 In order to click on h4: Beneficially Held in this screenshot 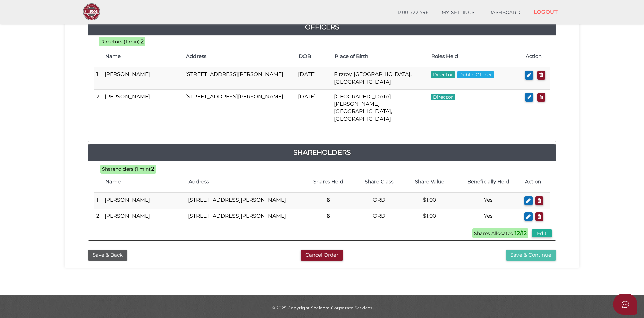, I will do `click(488, 181)`.